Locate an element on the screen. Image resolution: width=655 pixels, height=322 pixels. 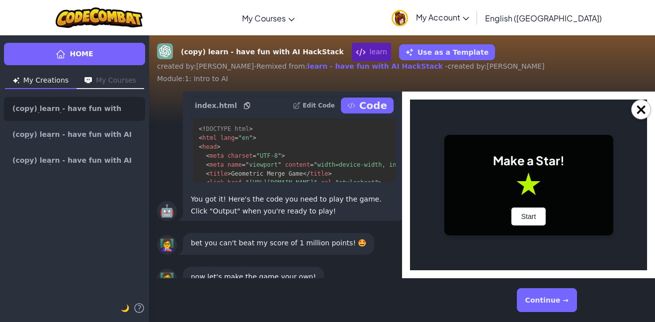
span: UTF-8 is located at coordinates (269, 156).